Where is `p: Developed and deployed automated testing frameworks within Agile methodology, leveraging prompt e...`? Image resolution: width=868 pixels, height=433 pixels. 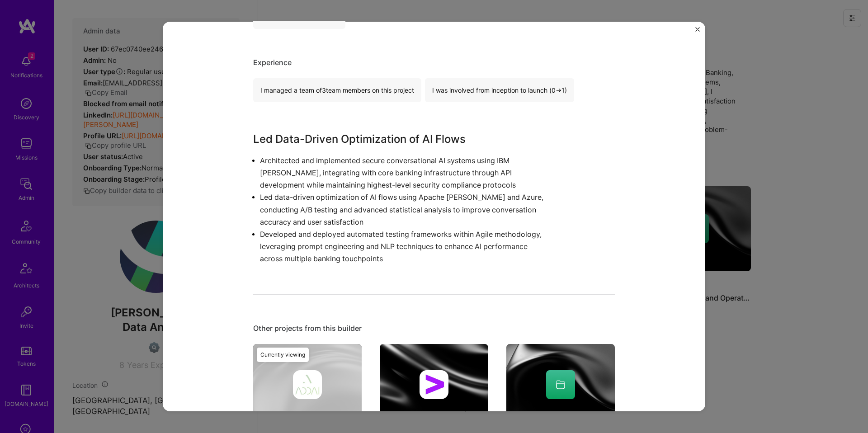 p: Developed and deployed automated testing frameworks within Agile methodology, leveraging prompt e... is located at coordinates (403, 247).